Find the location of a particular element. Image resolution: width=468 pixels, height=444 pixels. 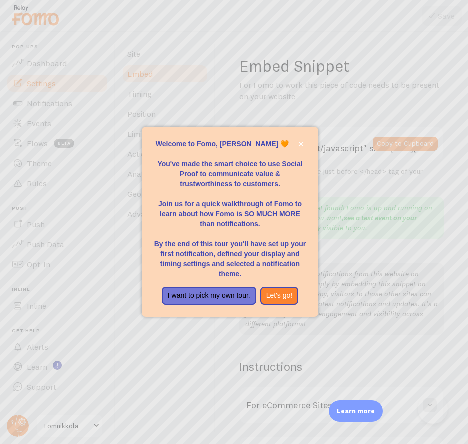

button: I want to pick my own tour. is located at coordinates (209, 296).